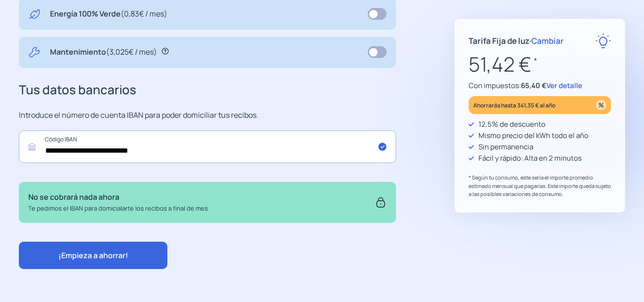 The width and height of the screenshot is (644, 302). What do you see at coordinates (547, 41) in the screenshot?
I see `span: Cambiar` at bounding box center [547, 41].